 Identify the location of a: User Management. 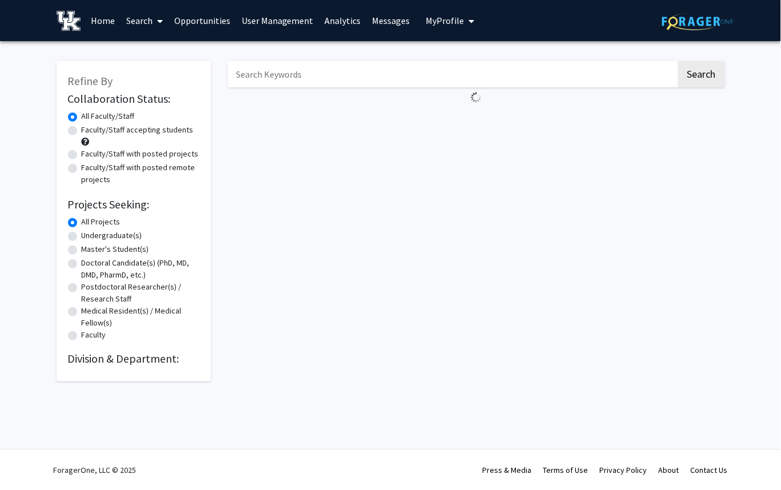
(278, 21).